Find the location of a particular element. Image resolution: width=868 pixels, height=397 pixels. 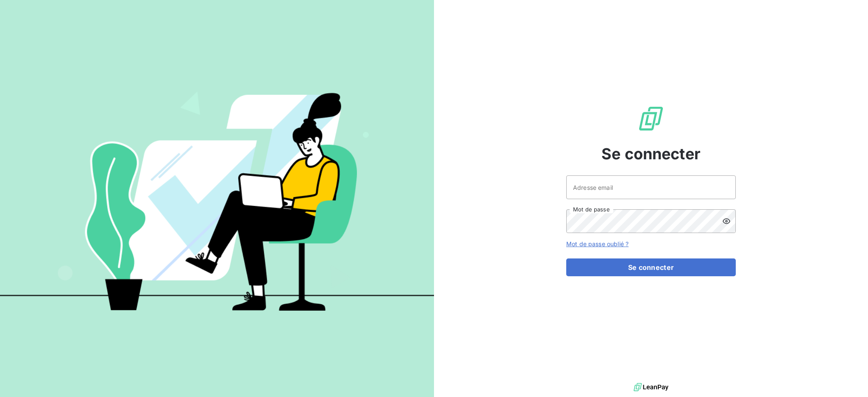

img: logo is located at coordinates (651, 387).